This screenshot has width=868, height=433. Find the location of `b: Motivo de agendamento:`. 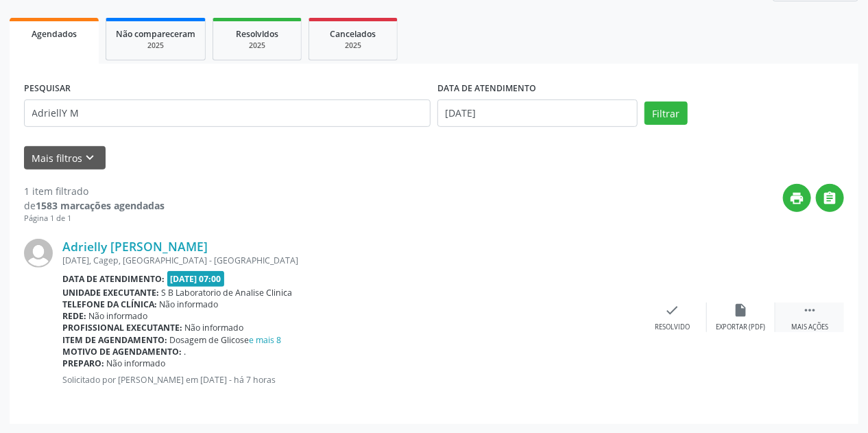

b: Motivo de agendamento: is located at coordinates (122, 351).